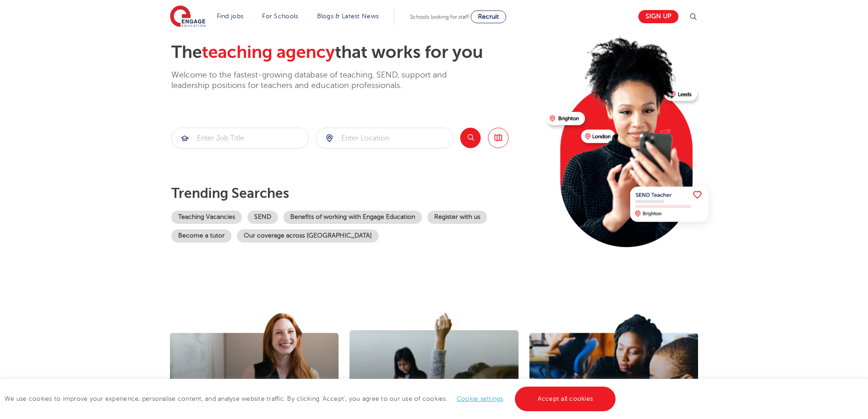 Image resolution: width=868 pixels, height=419 pixels. I want to click on a: Sign up, so click(658, 17).